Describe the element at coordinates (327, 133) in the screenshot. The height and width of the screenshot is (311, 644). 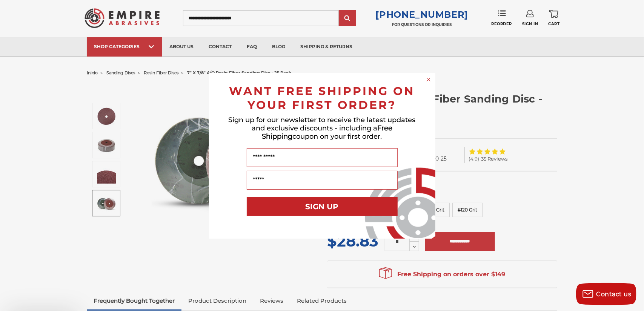
I see `span: Free Shipping` at that location.